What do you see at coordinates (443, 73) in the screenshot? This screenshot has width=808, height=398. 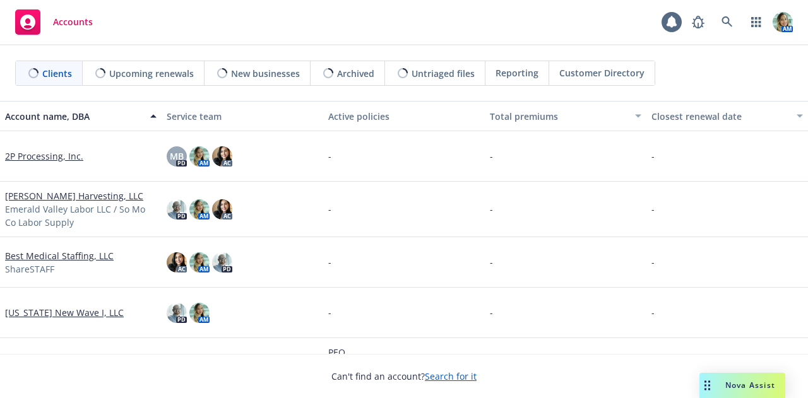 I see `span: Untriaged files` at bounding box center [443, 73].